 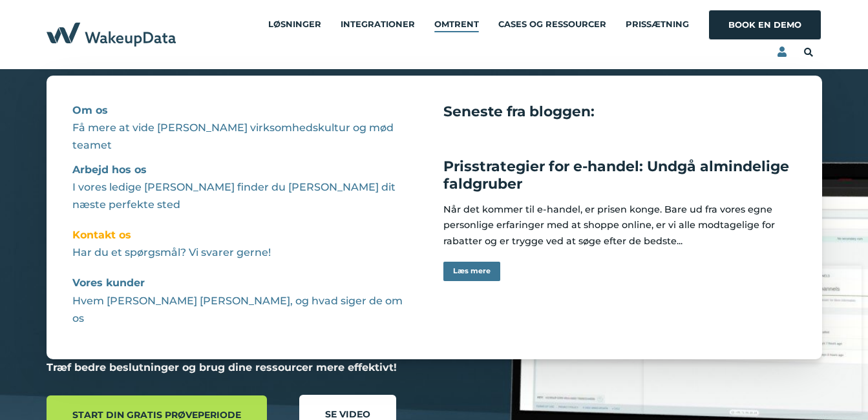 What do you see at coordinates (378, 24) in the screenshot?
I see `a: Integrationer` at bounding box center [378, 24].